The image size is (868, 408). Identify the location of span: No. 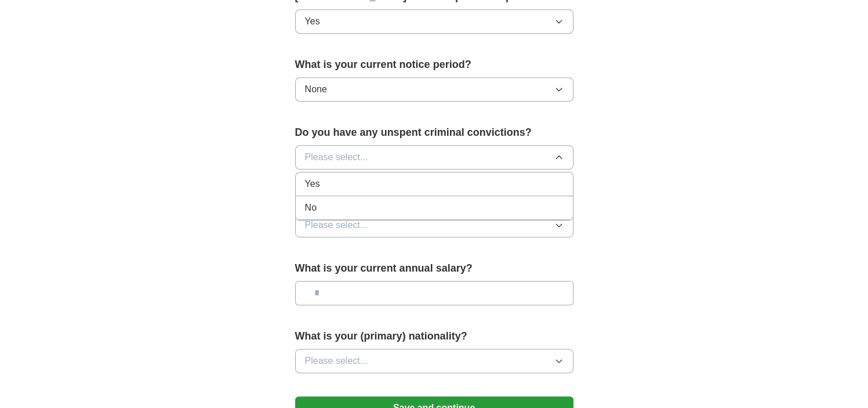
(311, 208).